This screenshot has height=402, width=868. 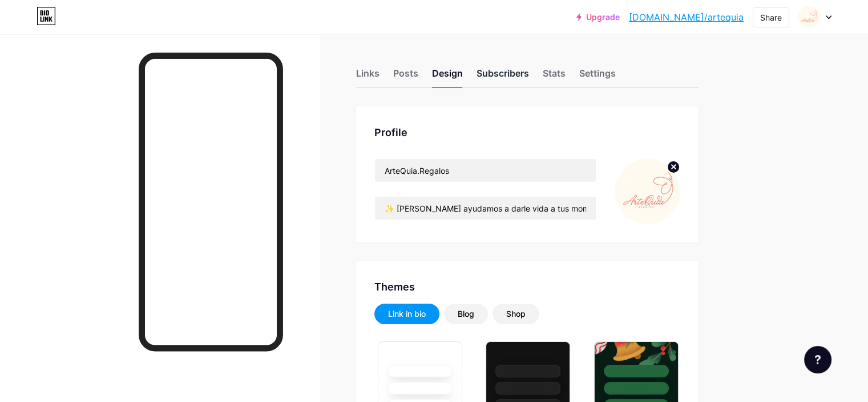 What do you see at coordinates (516, 314) in the screenshot?
I see `div: Shop` at bounding box center [516, 314].